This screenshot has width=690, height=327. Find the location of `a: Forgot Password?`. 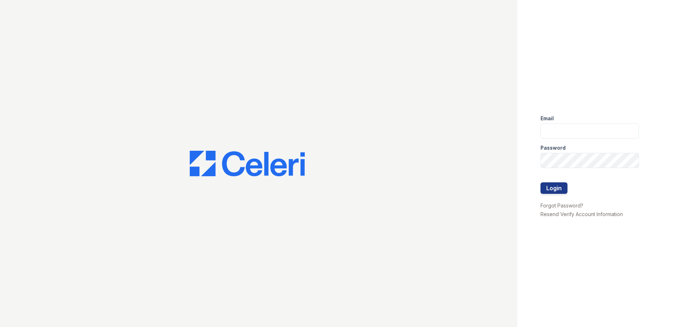

a: Forgot Password? is located at coordinates (562, 205).